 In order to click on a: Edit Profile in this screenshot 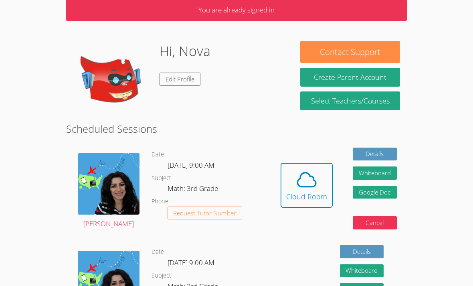, I will do `click(180, 79)`.